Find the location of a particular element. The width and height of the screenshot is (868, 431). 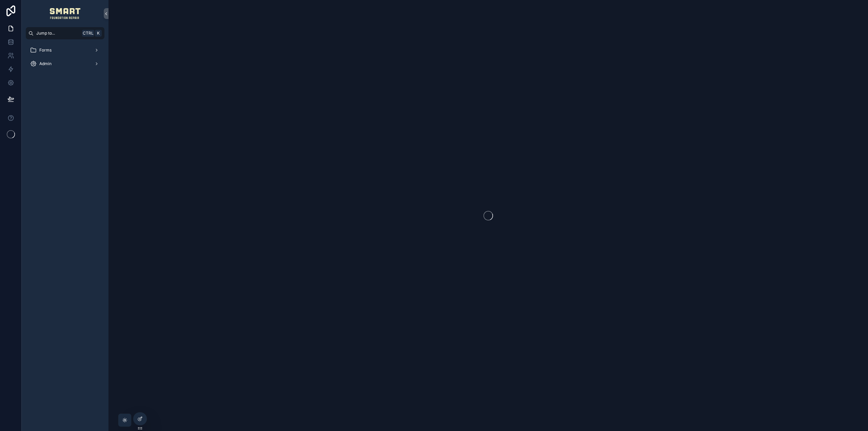

span: Jump to... is located at coordinates (58, 33).